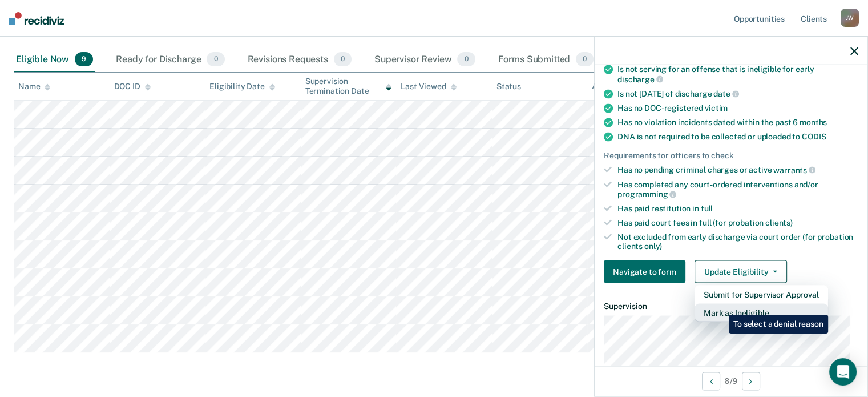 This screenshot has width=868, height=397. What do you see at coordinates (731, 155) in the screenshot?
I see `div: Requirements for officers to check` at bounding box center [731, 155].